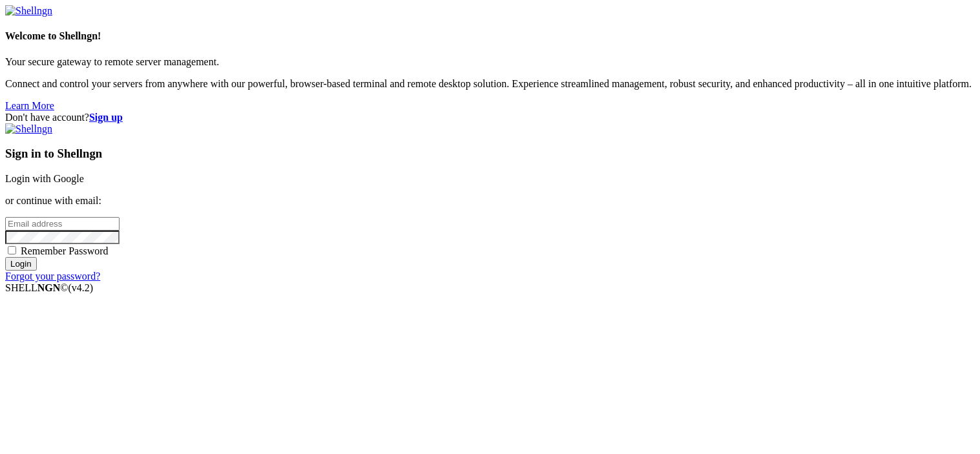 The width and height of the screenshot is (980, 454). What do you see at coordinates (490, 62) in the screenshot?
I see `p: Your secure gateway to remote server management.` at bounding box center [490, 62].